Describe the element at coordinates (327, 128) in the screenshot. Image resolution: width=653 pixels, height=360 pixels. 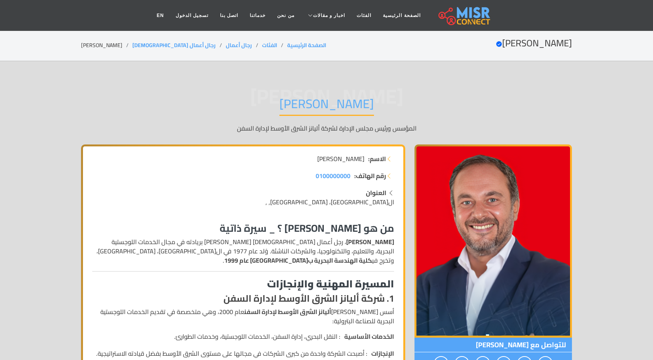
I see `p: المؤسس ورئيس مجلس الإدارة لشركة أليانز الشرق الأوسط لإدارة السفن` at that location.